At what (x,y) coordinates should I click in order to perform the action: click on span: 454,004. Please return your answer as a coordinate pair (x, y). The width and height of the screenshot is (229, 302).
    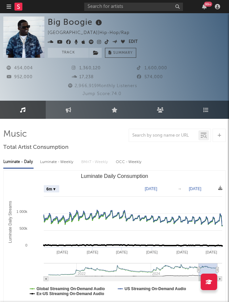
    Looking at the image, I should click on (20, 68).